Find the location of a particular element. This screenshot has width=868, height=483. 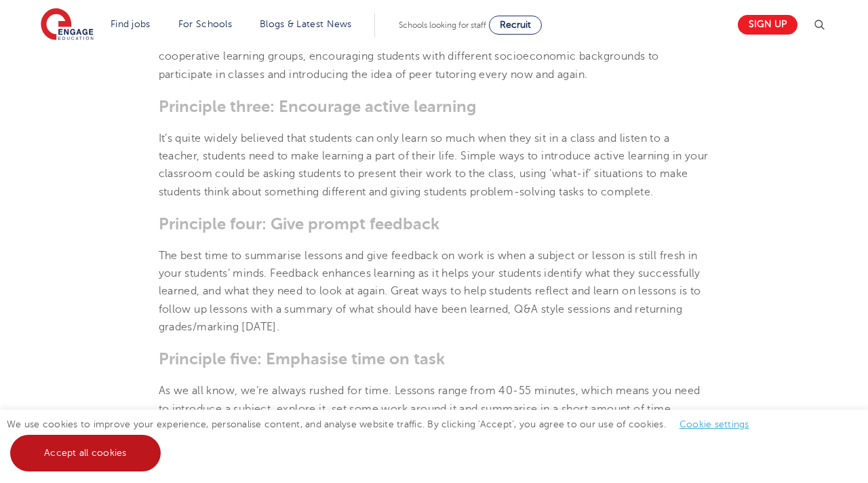

p: As we all know, we’re always rushed for time. Lessons range from 40-55 minutes, which means you n... is located at coordinates (434, 426).